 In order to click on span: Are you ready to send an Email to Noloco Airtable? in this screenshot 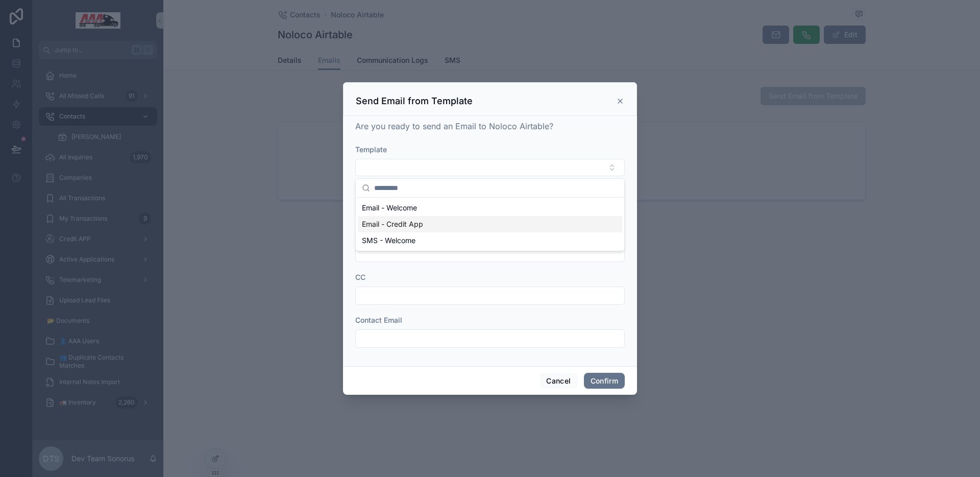, I will do `click(454, 126)`.